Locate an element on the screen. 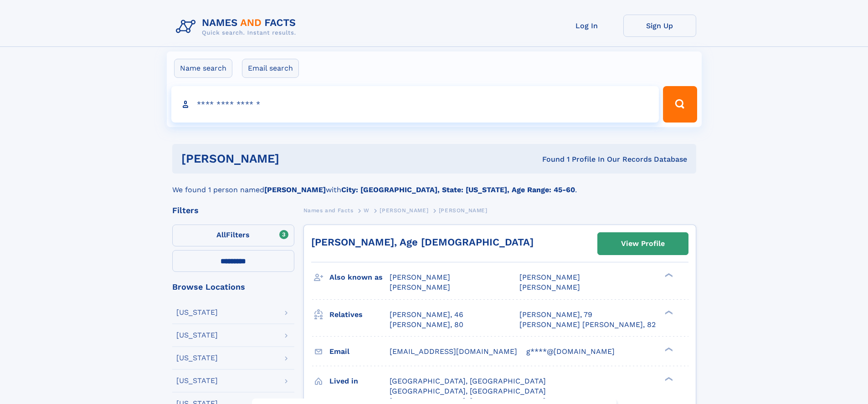 This screenshot has width=868, height=404. a: Sign Up is located at coordinates (659, 25).